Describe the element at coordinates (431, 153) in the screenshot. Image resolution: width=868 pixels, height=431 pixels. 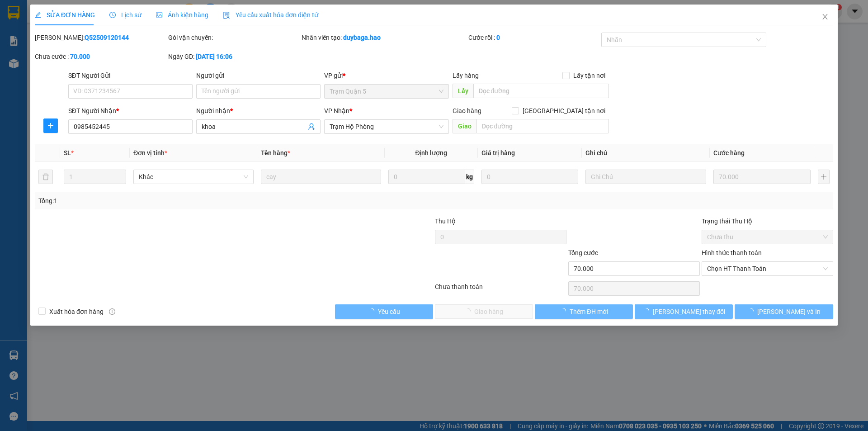
I see `span: Định lượng` at that location.